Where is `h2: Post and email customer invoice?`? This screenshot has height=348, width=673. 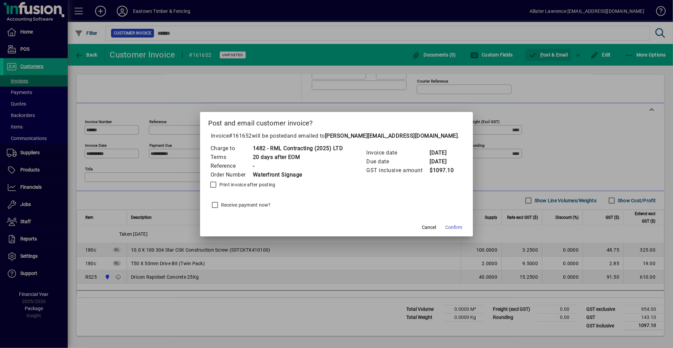 h2: Post and email customer invoice? is located at coordinates (336, 122).